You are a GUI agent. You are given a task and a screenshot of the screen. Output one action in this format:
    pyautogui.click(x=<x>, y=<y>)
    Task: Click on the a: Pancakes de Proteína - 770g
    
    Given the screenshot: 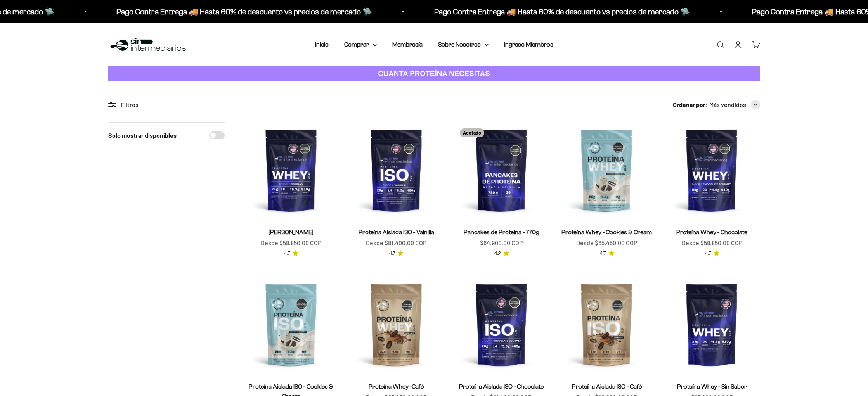 What is the action you would take?
    pyautogui.click(x=501, y=232)
    